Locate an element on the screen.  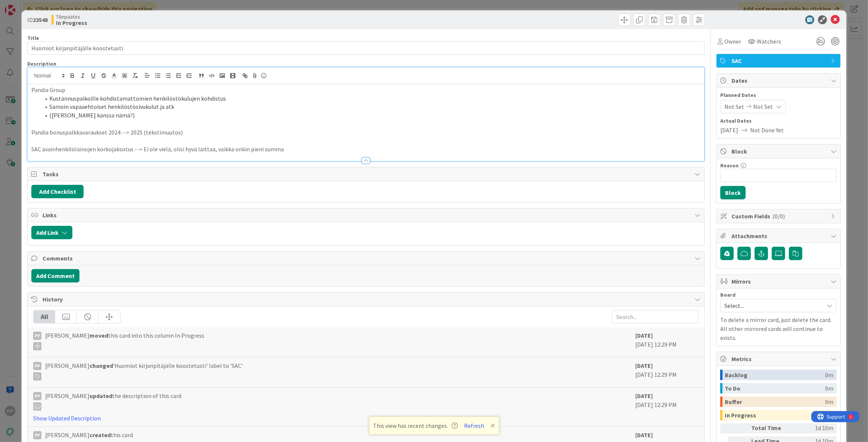
span: Dates is located at coordinates (779, 81).